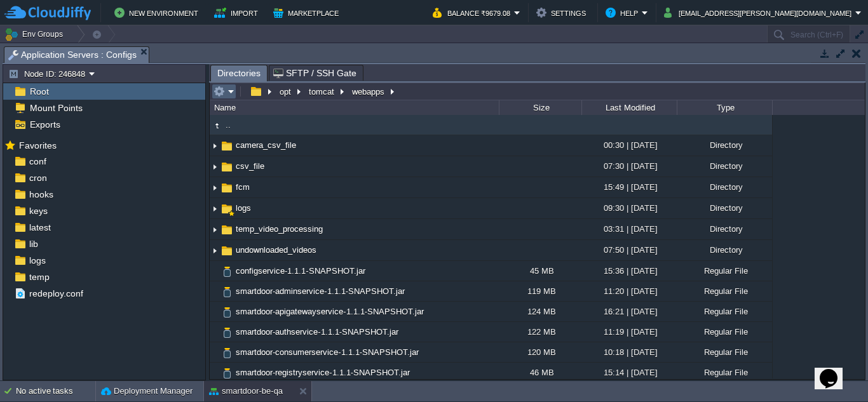  What do you see at coordinates (48, 74) in the screenshot?
I see `button: Node ID: 246848` at bounding box center [48, 74].